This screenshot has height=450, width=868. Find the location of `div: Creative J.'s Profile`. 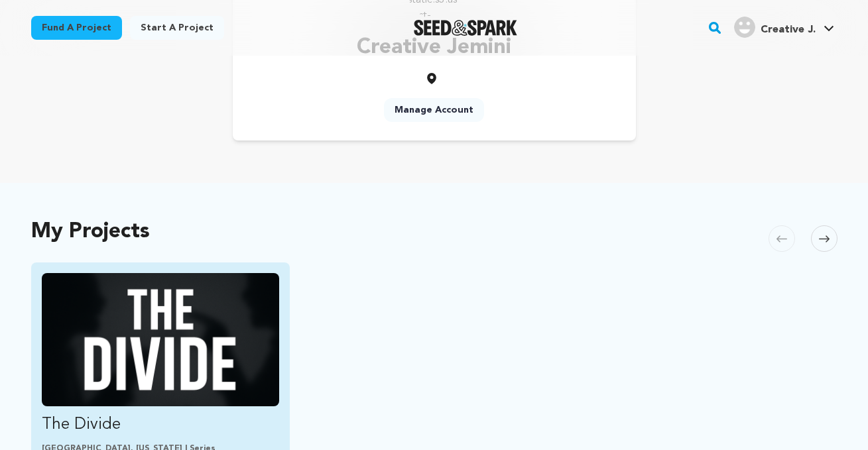

div: Creative J.'s Profile is located at coordinates (774, 27).